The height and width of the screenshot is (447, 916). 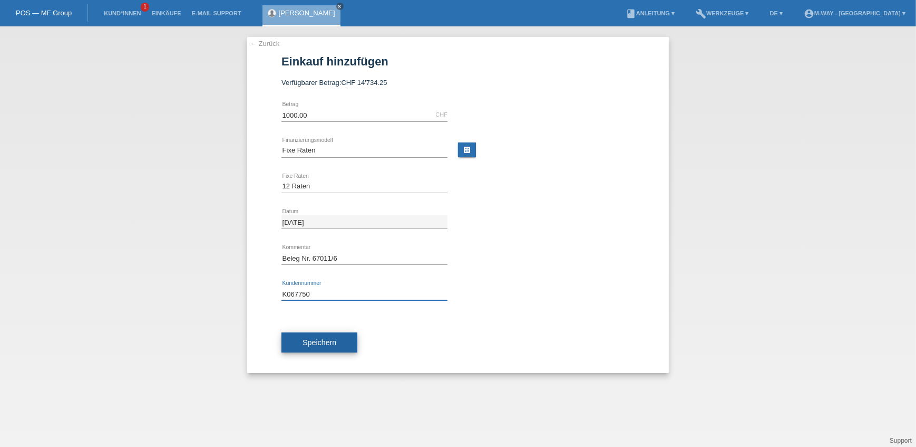 What do you see at coordinates (901, 440) in the screenshot?
I see `a: Support` at bounding box center [901, 440].